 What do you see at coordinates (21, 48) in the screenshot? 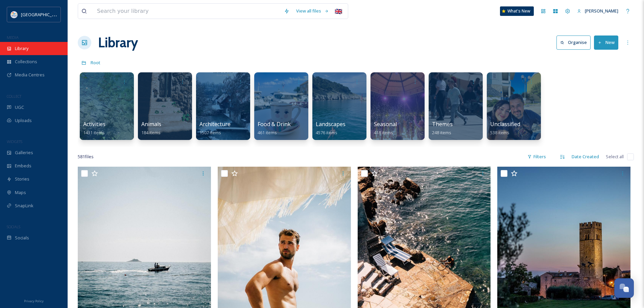
I see `span: Library` at bounding box center [21, 48].